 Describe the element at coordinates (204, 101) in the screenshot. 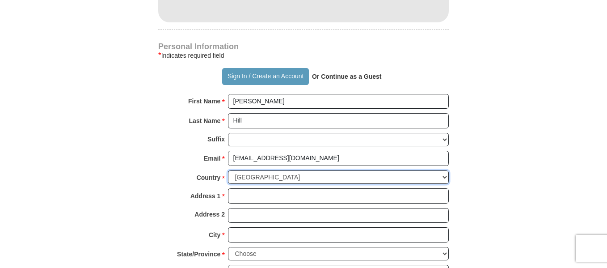

I see `strong: First Name` at that location.